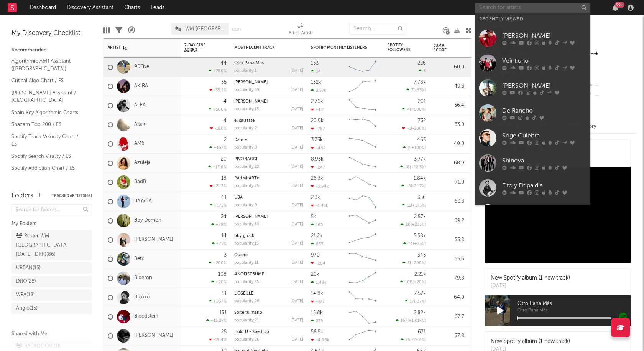 This screenshot has height=351, width=644. I want to click on input: Search for artists, so click(533, 8).